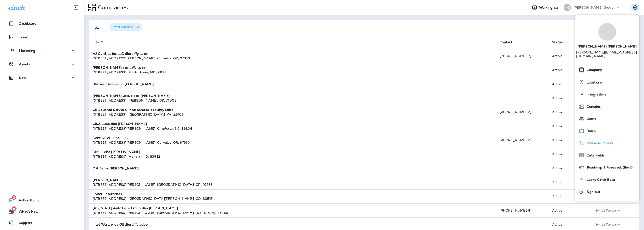  Describe the element at coordinates (607, 131) in the screenshot. I see `a: Roles` at that location.